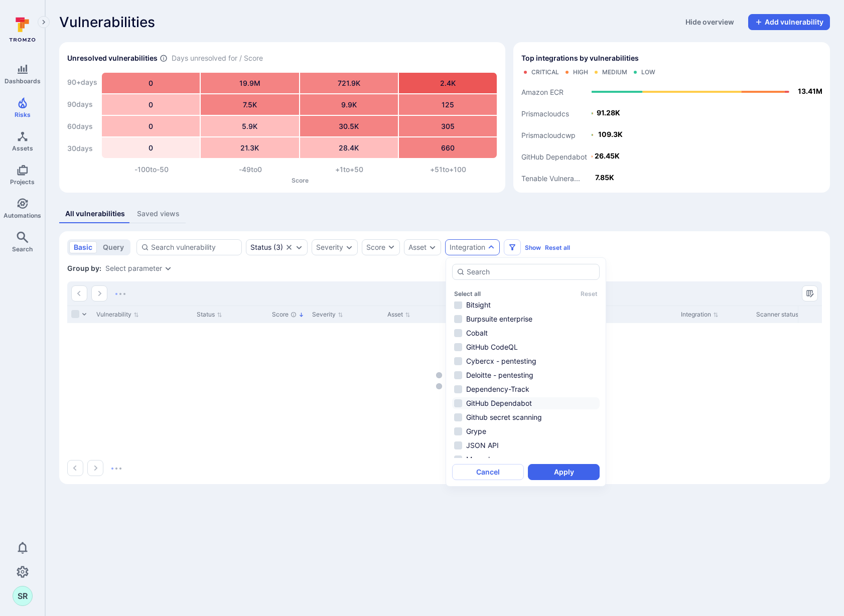 The image size is (844, 616). What do you see at coordinates (605, 177) in the screenshot?
I see `text: 7.85K` at bounding box center [605, 177].